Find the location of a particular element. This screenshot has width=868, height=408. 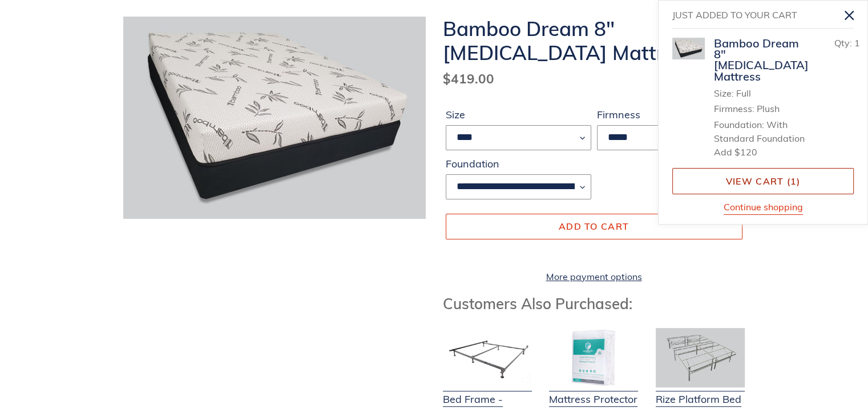

li: Firmness: Plush is located at coordinates (761, 109).